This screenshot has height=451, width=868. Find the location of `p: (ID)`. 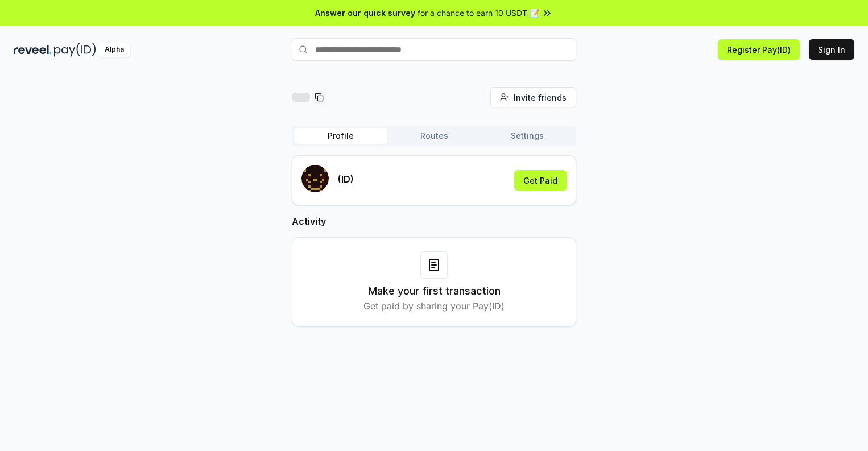

p: (ID) is located at coordinates (346, 179).